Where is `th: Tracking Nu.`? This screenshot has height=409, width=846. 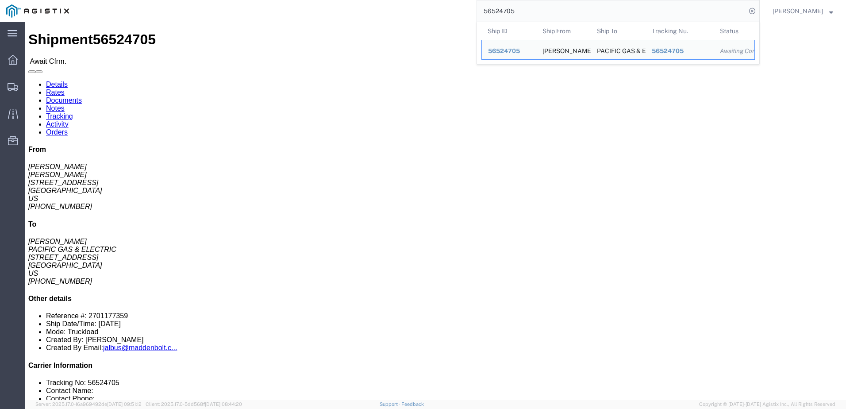
th: Tracking Nu. is located at coordinates (680, 31).